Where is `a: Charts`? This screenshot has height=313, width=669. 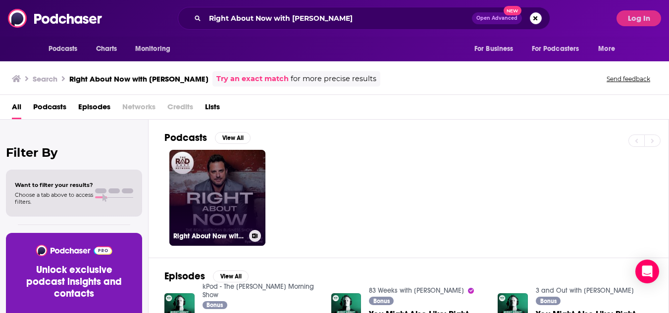 a: Charts is located at coordinates (106, 49).